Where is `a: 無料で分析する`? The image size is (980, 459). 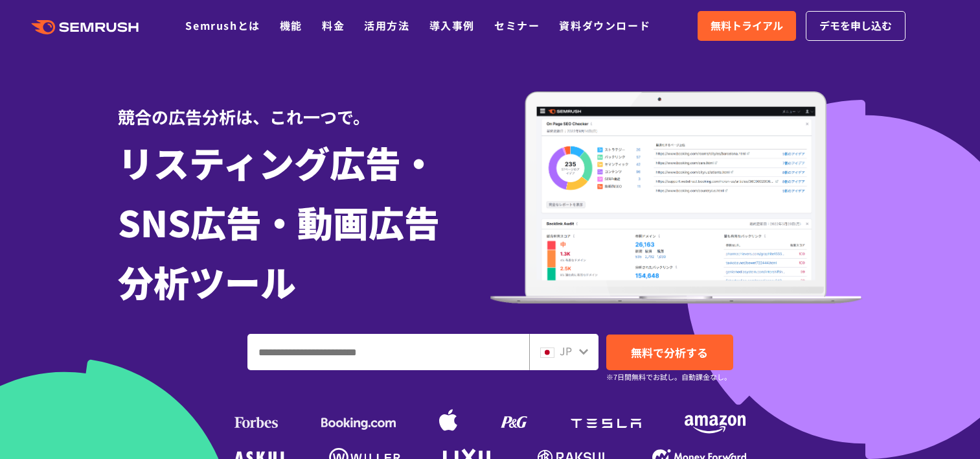 a: 無料で分析する is located at coordinates (670, 352).